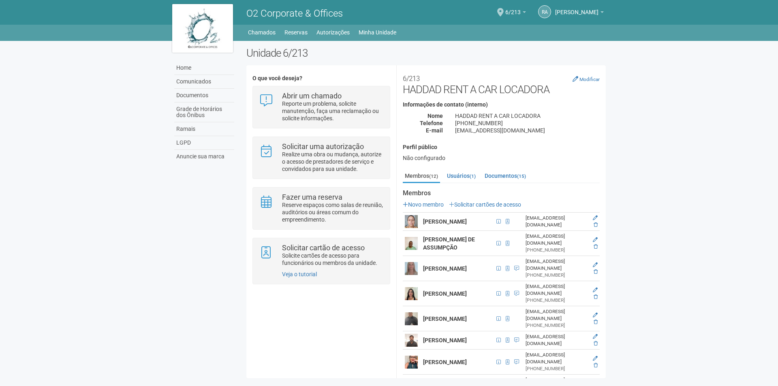 Image resolution: width=778 pixels, height=386 pixels. What do you see at coordinates (312, 96) in the screenshot?
I see `strong: Abrir um chamado` at bounding box center [312, 96].